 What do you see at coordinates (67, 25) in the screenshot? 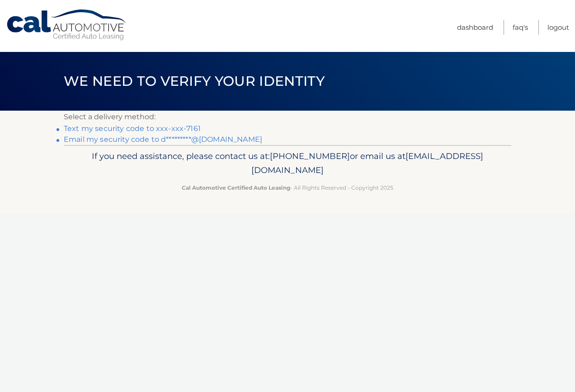
I see `a: Cal Automotive` at bounding box center [67, 25].